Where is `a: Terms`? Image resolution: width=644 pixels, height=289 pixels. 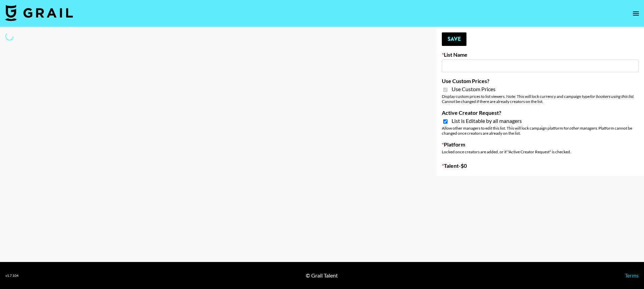
a: Terms is located at coordinates (632, 275).